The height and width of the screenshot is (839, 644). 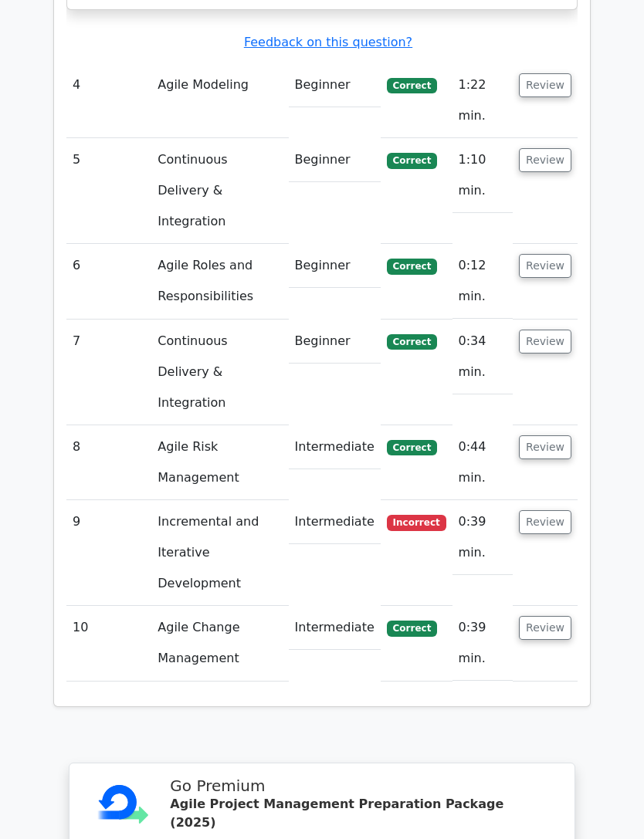 What do you see at coordinates (483, 281) in the screenshot?
I see `td: 0:12 min.` at bounding box center [483, 281].